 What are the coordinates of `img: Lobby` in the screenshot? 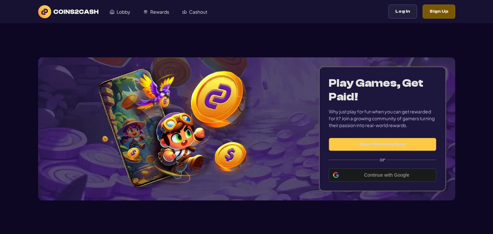 It's located at (112, 12).